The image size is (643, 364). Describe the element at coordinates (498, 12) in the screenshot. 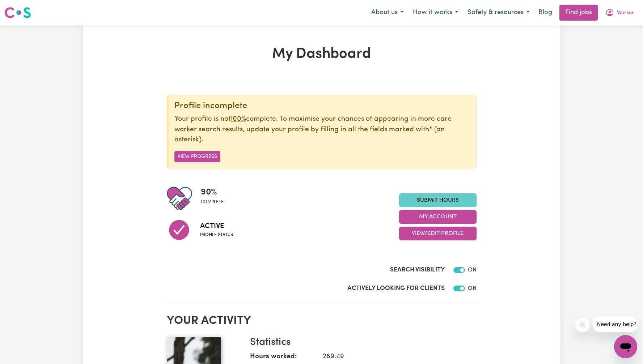

I see `button: Safety & resources` at that location.